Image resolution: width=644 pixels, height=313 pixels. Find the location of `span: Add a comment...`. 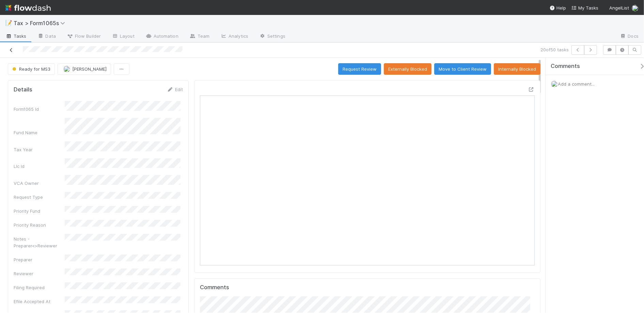

span: Add a comment... is located at coordinates (576, 84).